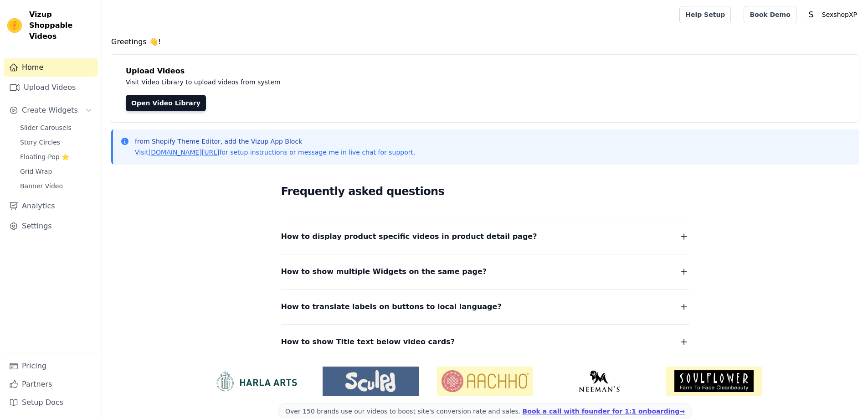 This screenshot has height=419, width=868. Describe the element at coordinates (166, 103) in the screenshot. I see `a: Open Video Library` at that location.